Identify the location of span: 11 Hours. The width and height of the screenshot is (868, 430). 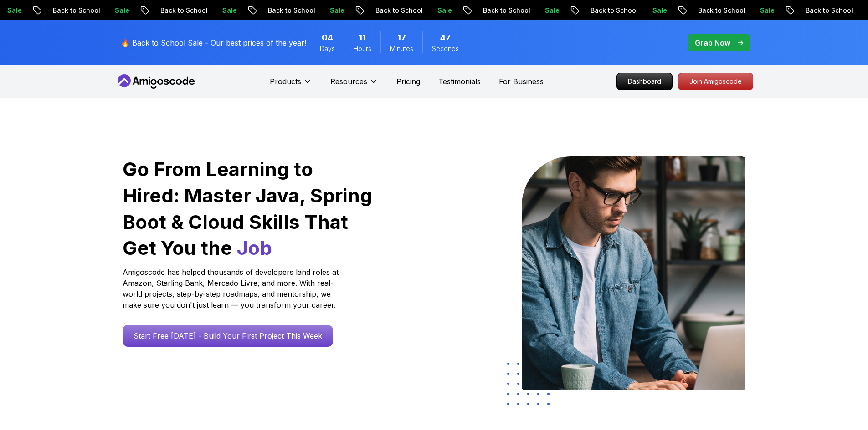
(362, 38).